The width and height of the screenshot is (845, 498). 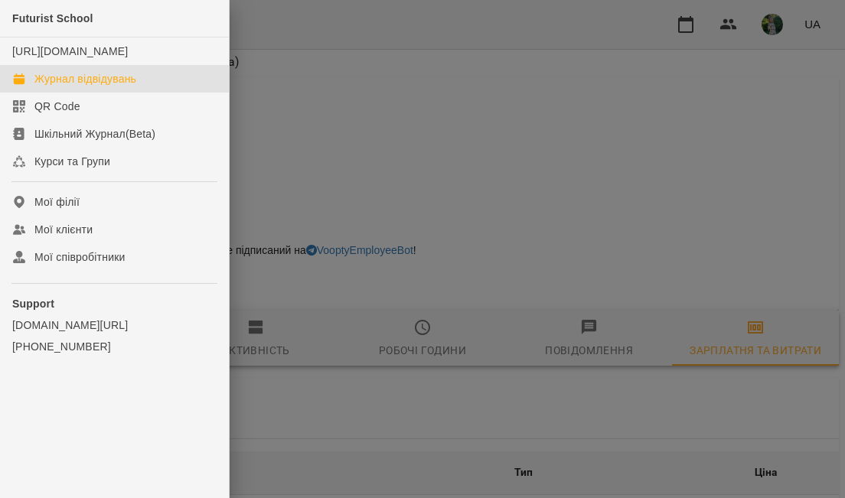 I want to click on div: Курси та Групи, so click(x=72, y=161).